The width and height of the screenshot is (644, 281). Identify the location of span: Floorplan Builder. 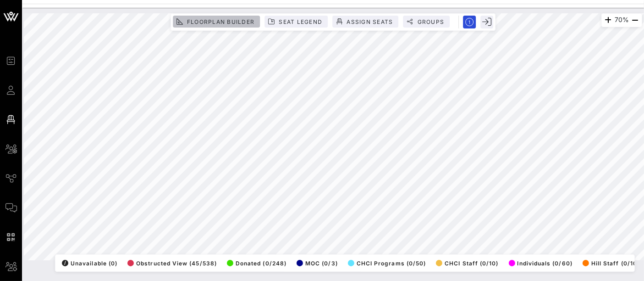
(220, 21).